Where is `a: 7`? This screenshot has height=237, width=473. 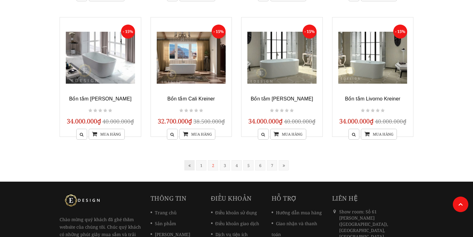
a: 7 is located at coordinates (272, 165).